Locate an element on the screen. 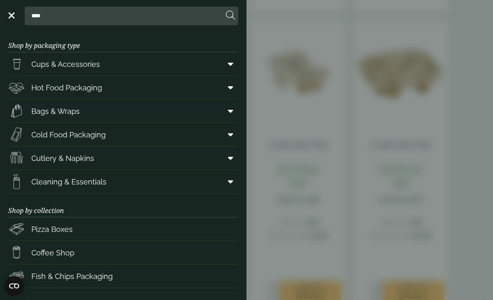  h3: Shop by collection is located at coordinates (123, 206).